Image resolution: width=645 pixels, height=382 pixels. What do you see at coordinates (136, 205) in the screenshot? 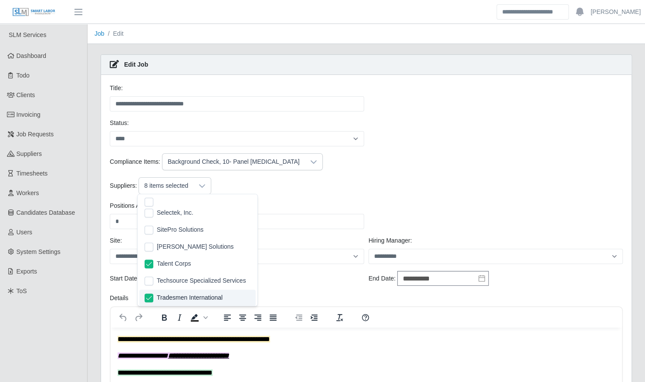
I see `label: Positions Available:` at bounding box center [136, 205].